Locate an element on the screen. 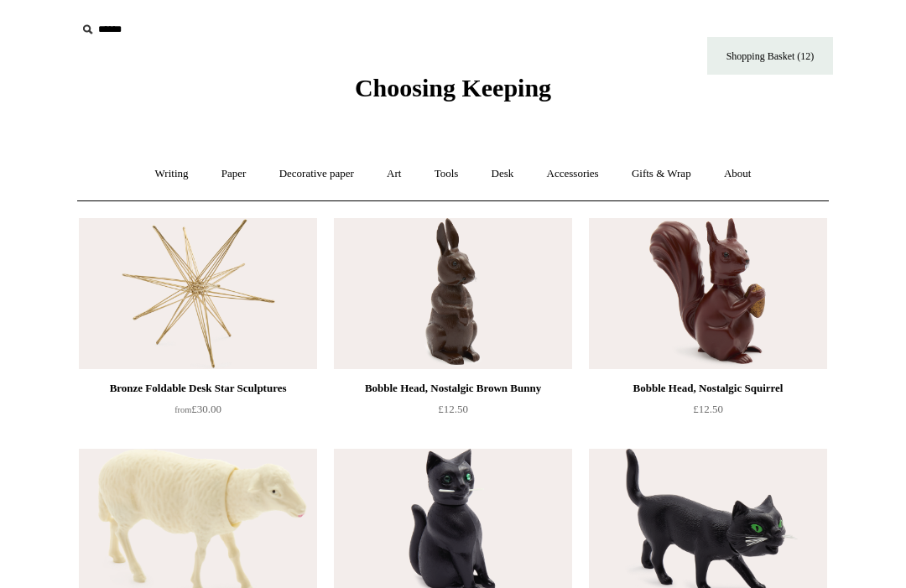  a: Writing is located at coordinates (172, 174).